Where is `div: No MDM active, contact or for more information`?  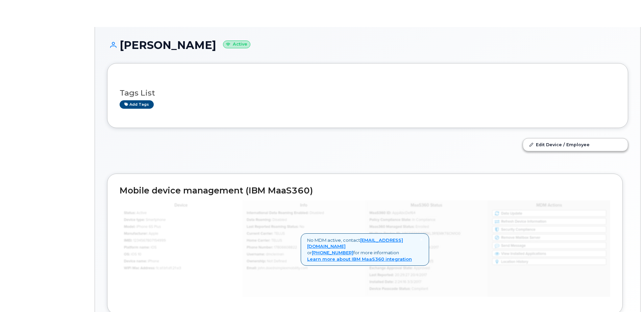
div: No MDM active, contact or for more information is located at coordinates (365, 250).